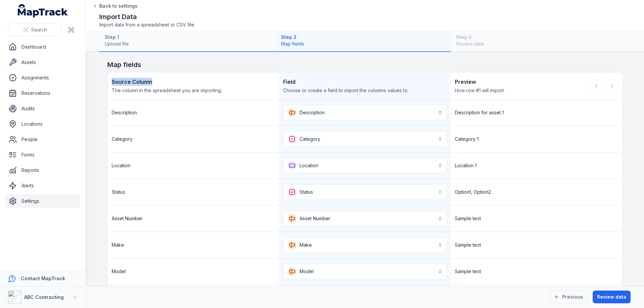 This screenshot has width=644, height=308. What do you see at coordinates (43, 11) in the screenshot?
I see `a: MapTrack` at bounding box center [43, 11].